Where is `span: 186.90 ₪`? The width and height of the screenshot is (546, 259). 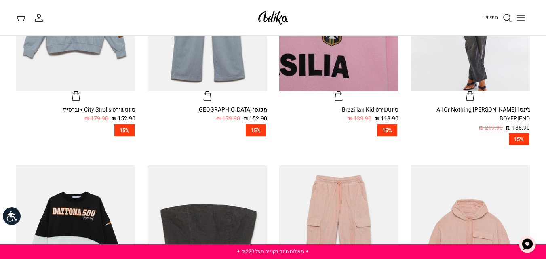
span: 186.90 ₪ is located at coordinates (518, 128).